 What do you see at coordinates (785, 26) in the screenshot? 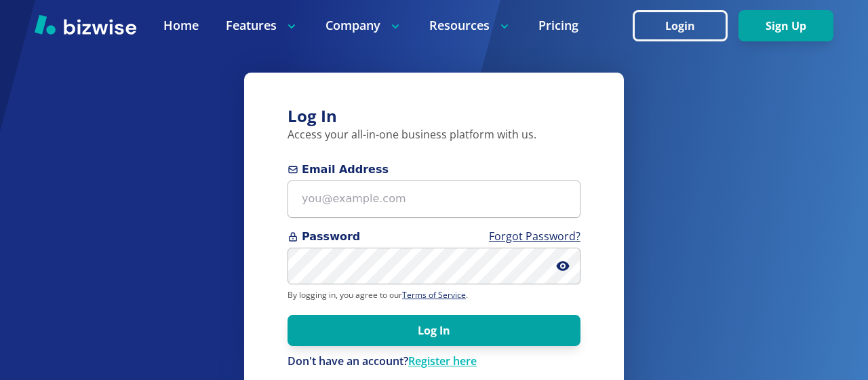
I see `button: Sign Up` at bounding box center [785, 26].